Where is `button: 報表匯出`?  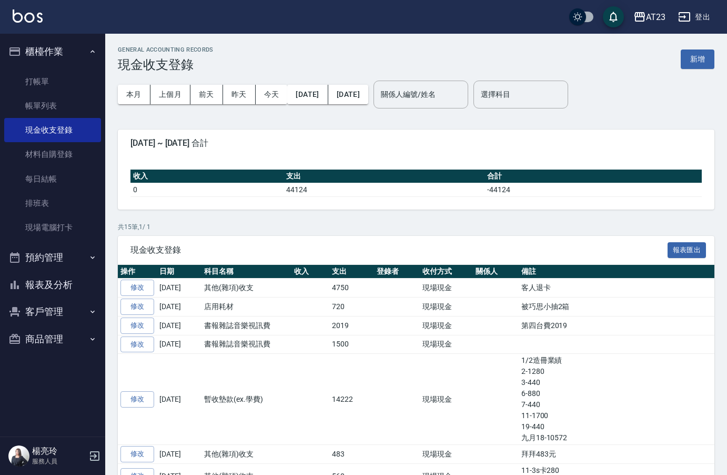
button: 報表匯出 is located at coordinates (687, 250).